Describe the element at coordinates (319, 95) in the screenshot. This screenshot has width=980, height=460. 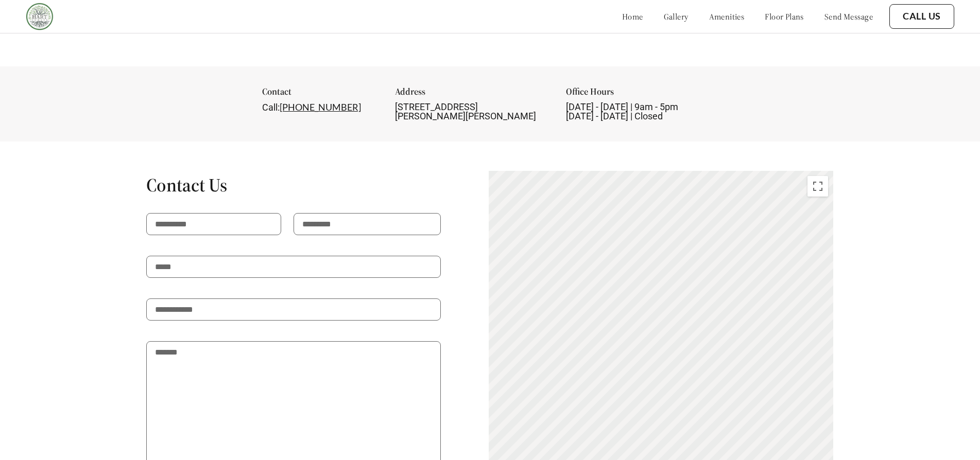
I see `div: Contact` at that location.